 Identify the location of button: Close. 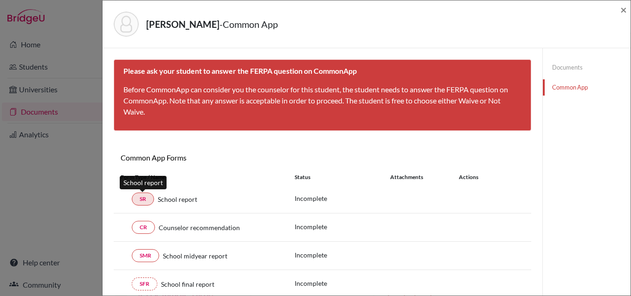
(623, 10).